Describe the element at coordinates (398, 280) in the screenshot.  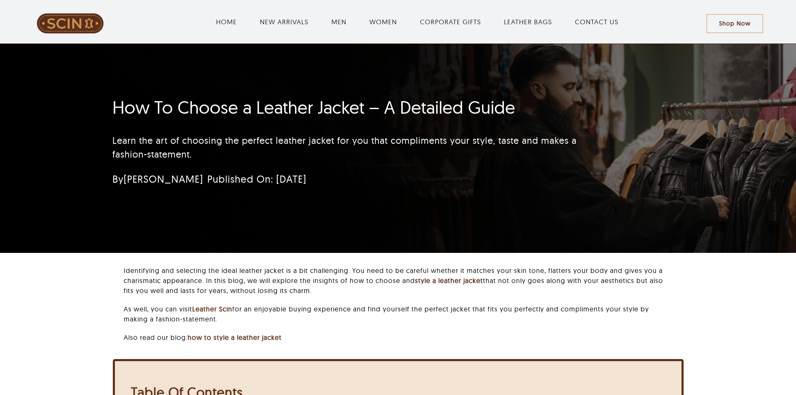
I see `p: Identifying and selecting the ideal leather jacket is a bit challenging. You need to be careful w...` at that location.